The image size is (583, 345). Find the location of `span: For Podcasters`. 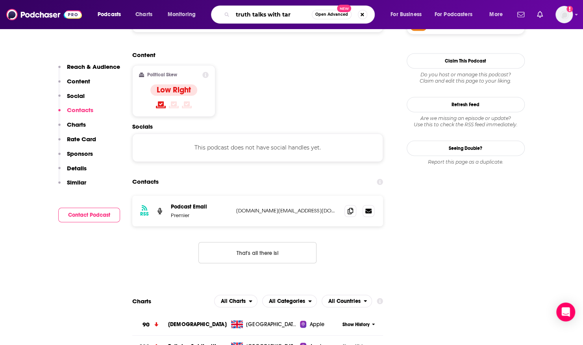

span: For Podcasters is located at coordinates (454, 15).